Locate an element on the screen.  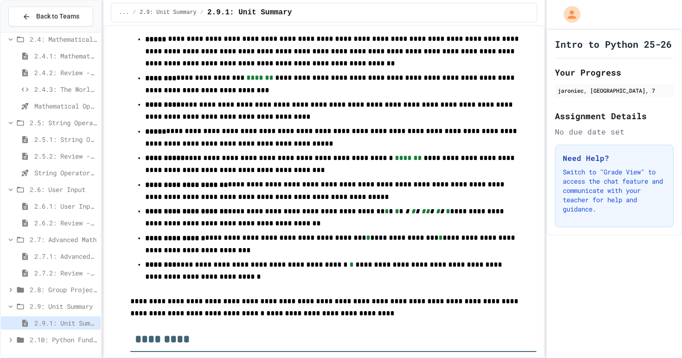
div: My Account is located at coordinates (568, 14).